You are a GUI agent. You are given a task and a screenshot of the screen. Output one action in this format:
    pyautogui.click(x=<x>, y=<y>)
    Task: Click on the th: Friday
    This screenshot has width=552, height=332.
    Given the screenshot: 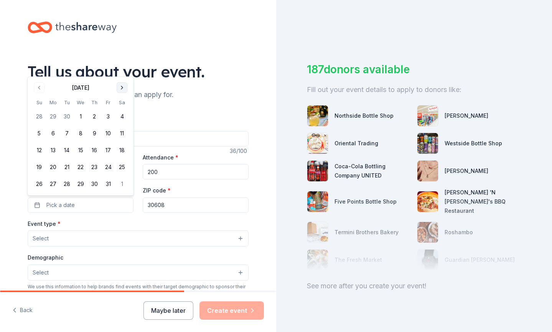 What is the action you would take?
    pyautogui.click(x=108, y=103)
    